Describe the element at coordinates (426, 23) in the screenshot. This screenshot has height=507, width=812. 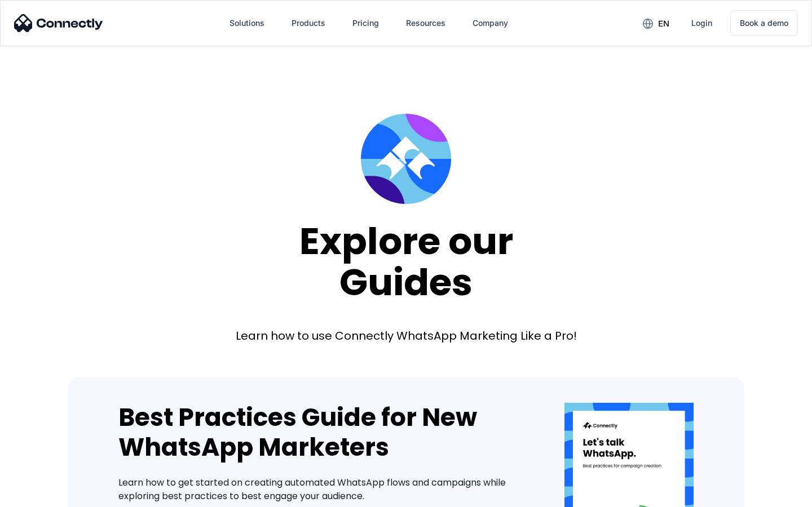
I see `div: Resources` at that location.